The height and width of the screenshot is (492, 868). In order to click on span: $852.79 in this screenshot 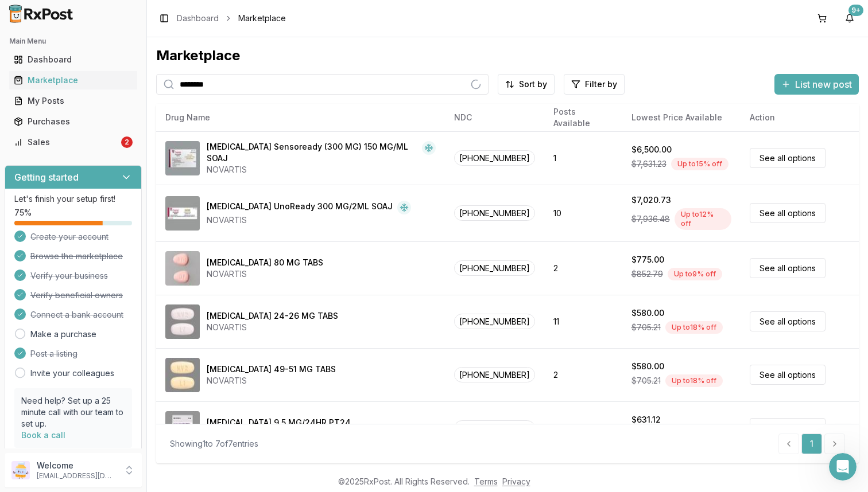, I will do `click(647, 274)`.